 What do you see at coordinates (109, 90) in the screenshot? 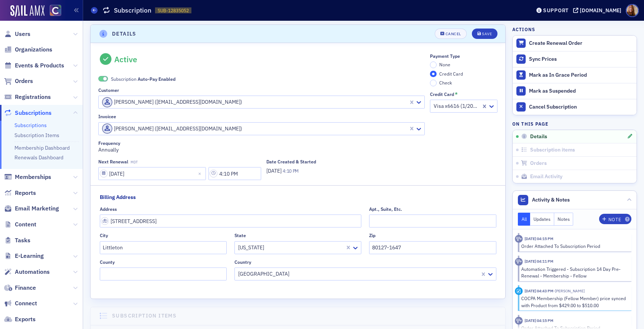
I see `div: Customer` at bounding box center [109, 90].